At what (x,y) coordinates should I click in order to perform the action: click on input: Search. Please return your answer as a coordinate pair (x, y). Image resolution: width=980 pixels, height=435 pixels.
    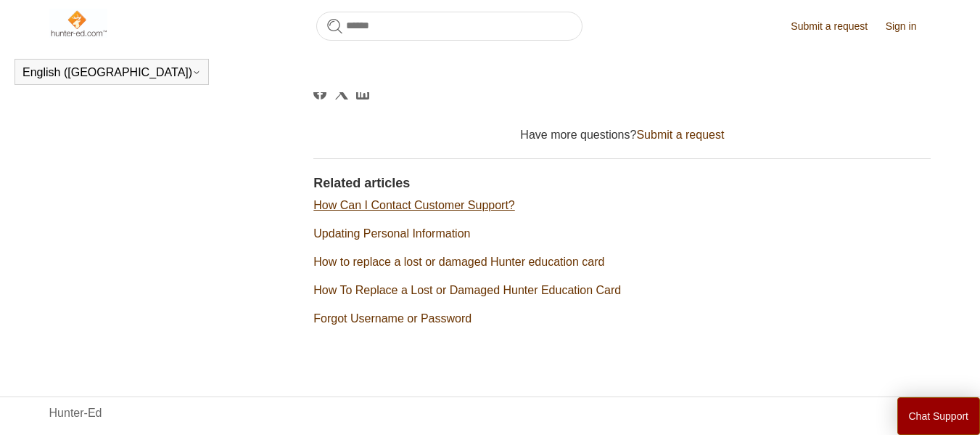
    Looking at the image, I should click on (449, 26).